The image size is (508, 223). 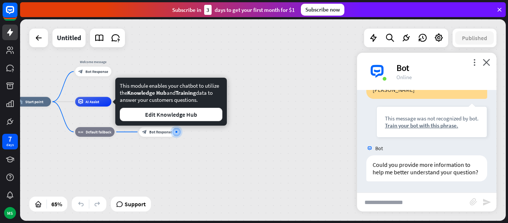 I want to click on span: Support, so click(x=135, y=204).